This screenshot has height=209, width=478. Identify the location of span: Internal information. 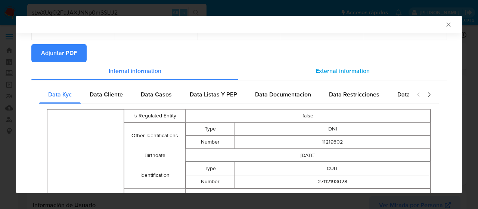
(135, 71).